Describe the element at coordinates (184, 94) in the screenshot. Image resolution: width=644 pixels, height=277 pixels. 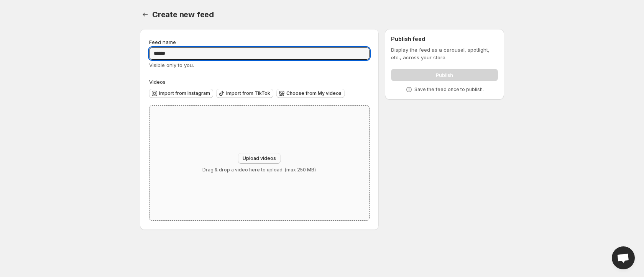
I see `span: Import from Instagram` at that location.